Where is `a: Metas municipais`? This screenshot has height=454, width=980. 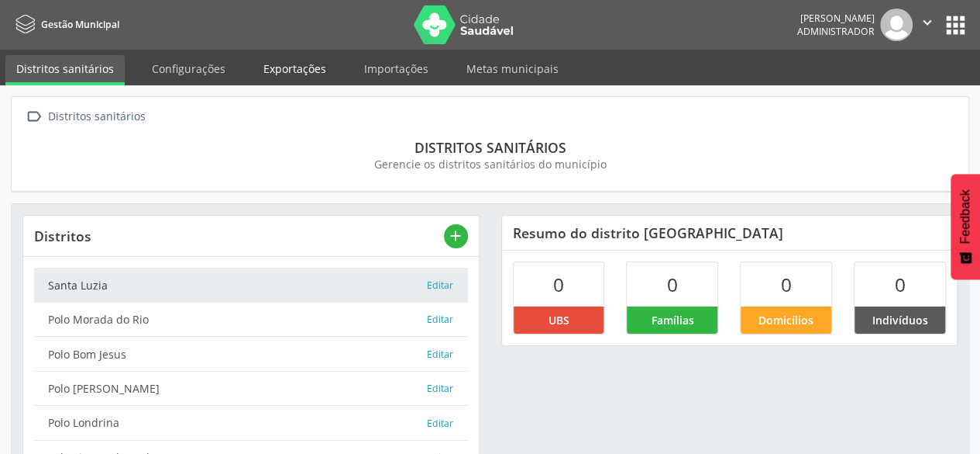 a: Metas municipais is located at coordinates (512, 69).